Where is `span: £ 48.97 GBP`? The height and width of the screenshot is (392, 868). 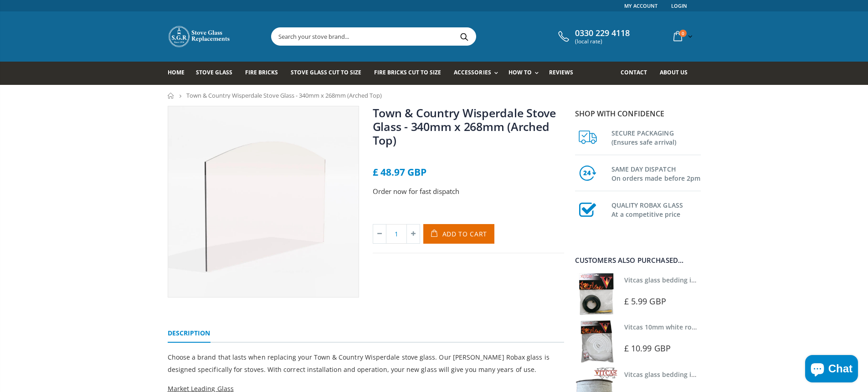
span: £ 48.97 GBP is located at coordinates (399, 172).